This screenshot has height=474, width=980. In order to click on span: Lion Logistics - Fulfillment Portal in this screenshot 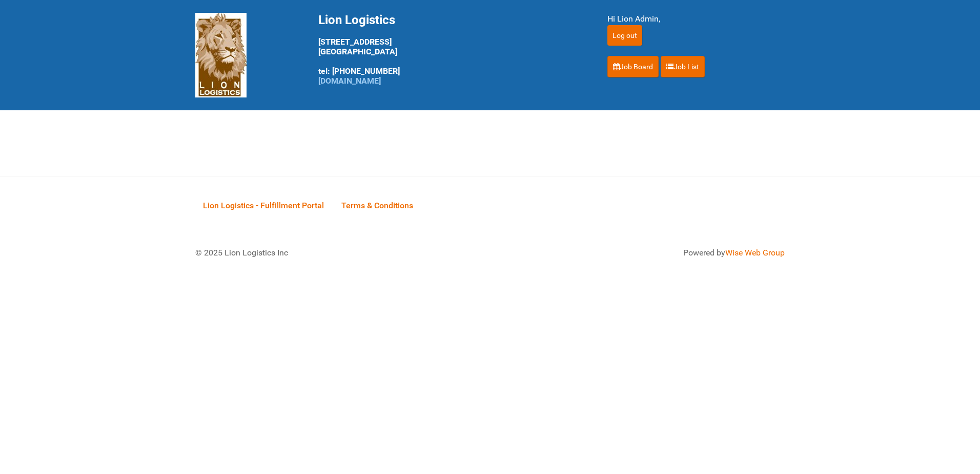, I will do `click(264, 205)`.